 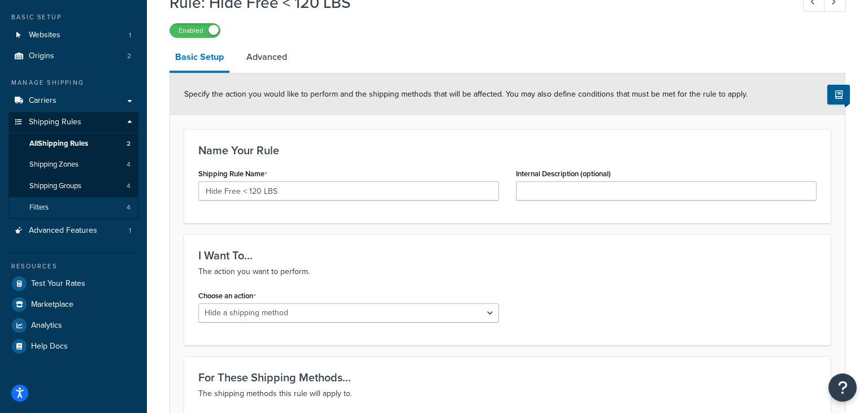 I want to click on label: Enabled, so click(x=195, y=30).